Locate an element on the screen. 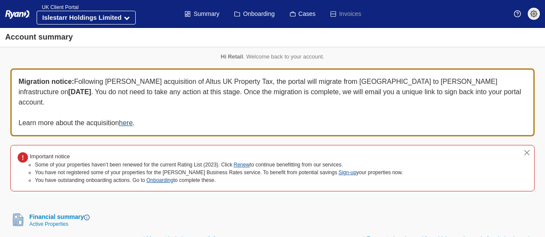 The height and width of the screenshot is (237, 545). b: Migration notice: is located at coordinates (46, 81).